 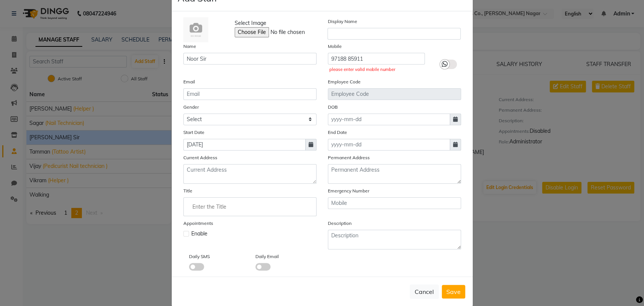 What do you see at coordinates (349, 158) in the screenshot?
I see `label: Permanent Address` at bounding box center [349, 158].